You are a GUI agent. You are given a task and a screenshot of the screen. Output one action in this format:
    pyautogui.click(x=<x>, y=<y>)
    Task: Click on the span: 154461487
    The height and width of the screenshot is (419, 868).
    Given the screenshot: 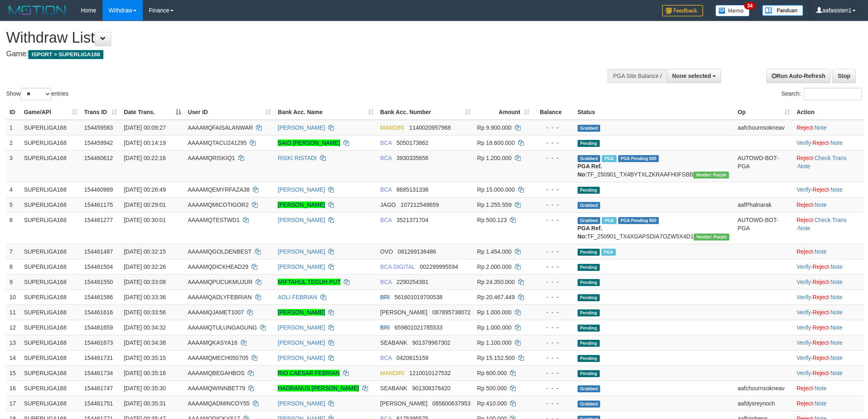 What is the action you would take?
    pyautogui.click(x=99, y=251)
    